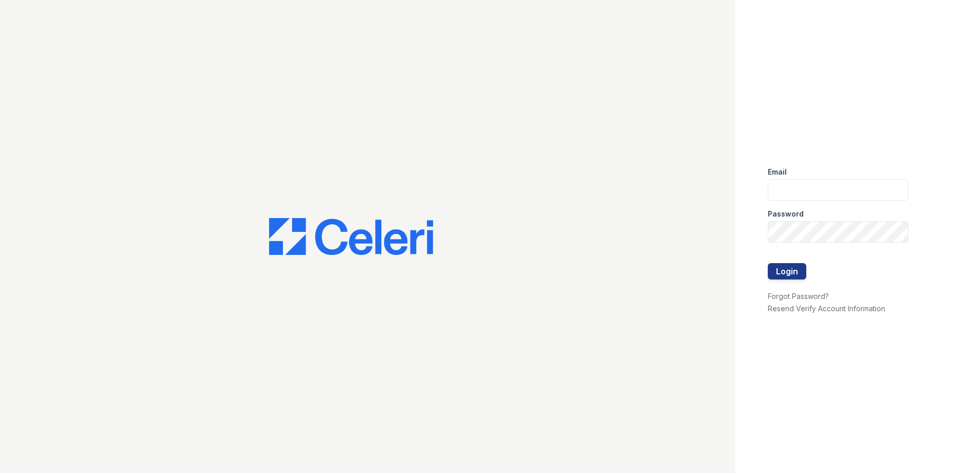 The image size is (980, 473). Describe the element at coordinates (826, 308) in the screenshot. I see `a: Resend Verify Account Information` at that location.